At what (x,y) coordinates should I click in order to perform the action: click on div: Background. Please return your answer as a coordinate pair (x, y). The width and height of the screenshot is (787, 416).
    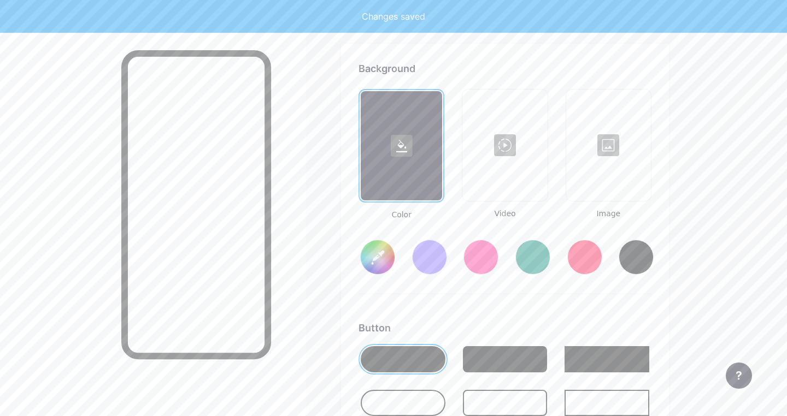
    Looking at the image, I should click on (505, 68).